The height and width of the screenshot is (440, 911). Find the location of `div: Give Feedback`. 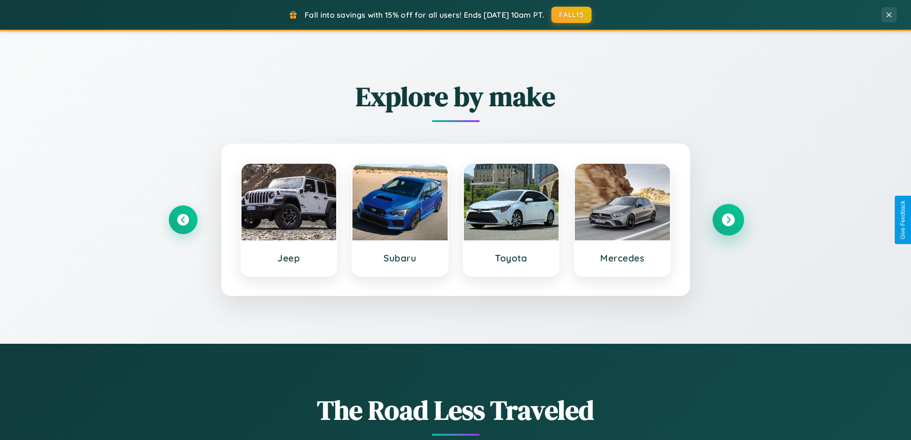

div: Give Feedback is located at coordinates (903, 220).